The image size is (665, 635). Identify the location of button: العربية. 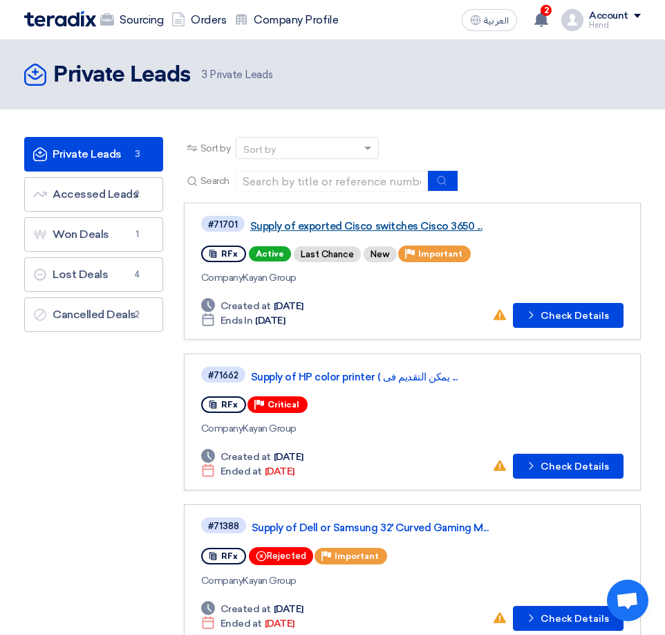
(490, 20).